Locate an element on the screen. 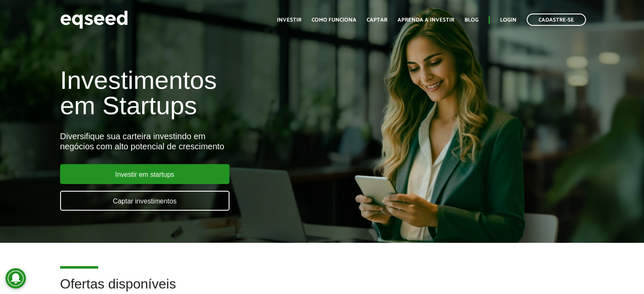 This screenshot has width=644, height=294. div: Diversifique sua carteira investindo em negócios com alto potencial de crescimento is located at coordinates (215, 141).